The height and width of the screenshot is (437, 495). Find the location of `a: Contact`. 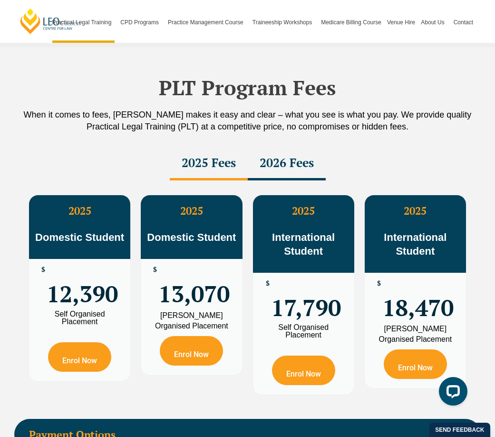

a: Contact is located at coordinates (463, 22).